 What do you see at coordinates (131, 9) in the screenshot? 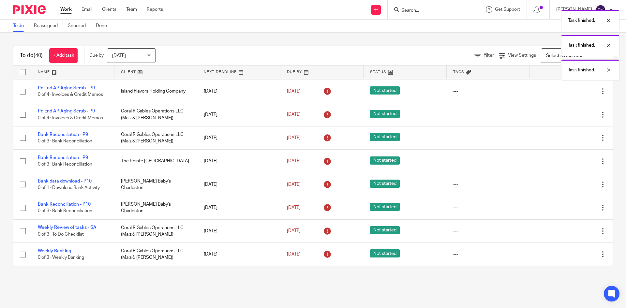
I see `a: Team` at bounding box center [131, 9].